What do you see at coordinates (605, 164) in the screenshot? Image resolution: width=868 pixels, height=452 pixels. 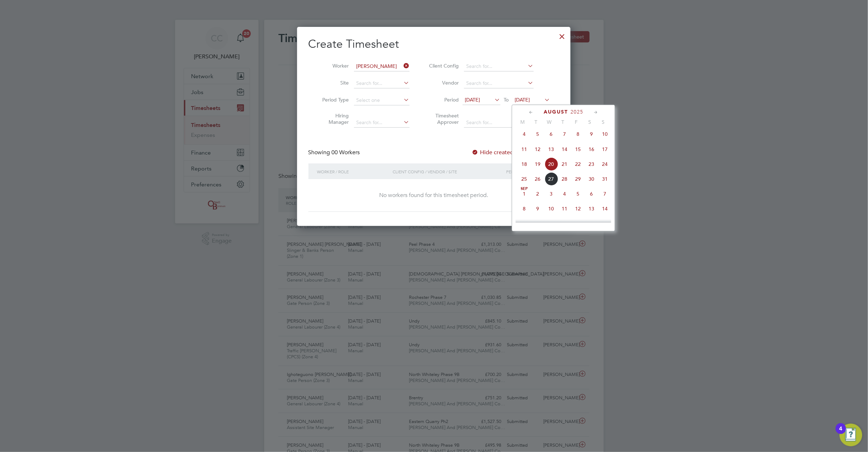 I see `span: 24` at bounding box center [605, 164].